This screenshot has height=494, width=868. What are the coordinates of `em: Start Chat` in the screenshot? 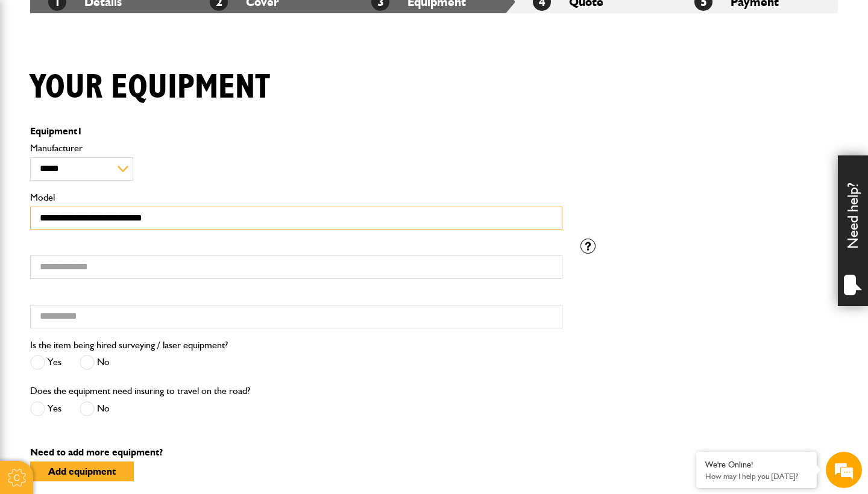 It's located at (191, 379).